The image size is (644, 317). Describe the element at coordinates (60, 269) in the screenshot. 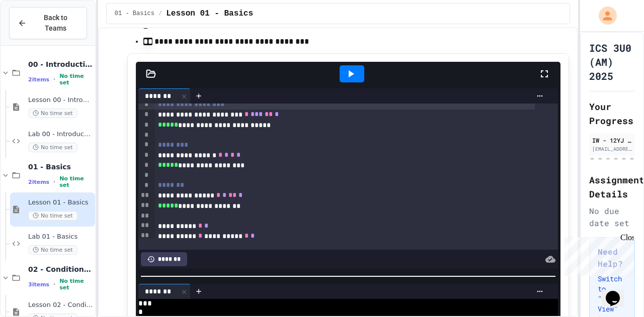

I see `span: 02 - Conditional Statements (if)` at that location.